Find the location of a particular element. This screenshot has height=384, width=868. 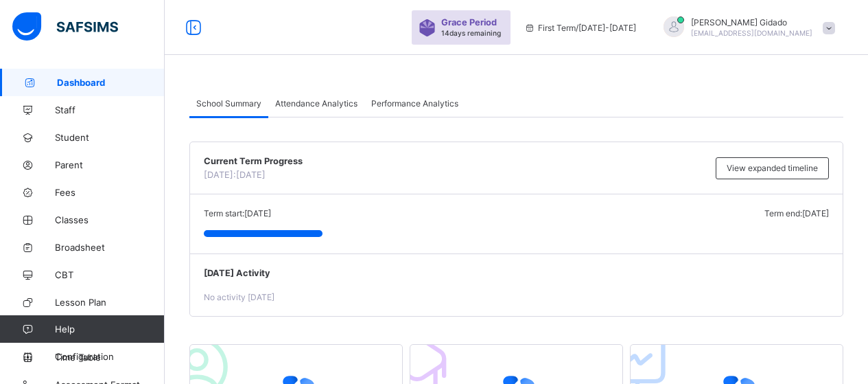

span: session/term information is located at coordinates (580, 28).